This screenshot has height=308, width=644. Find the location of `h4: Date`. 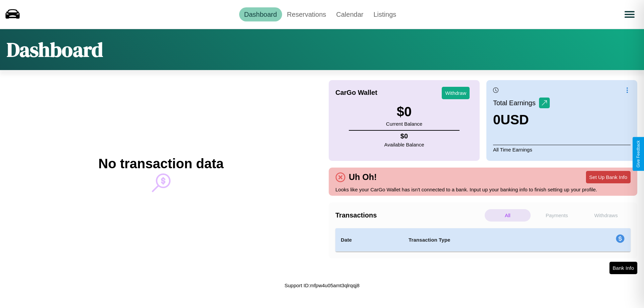

h4: Date is located at coordinates (369, 240).